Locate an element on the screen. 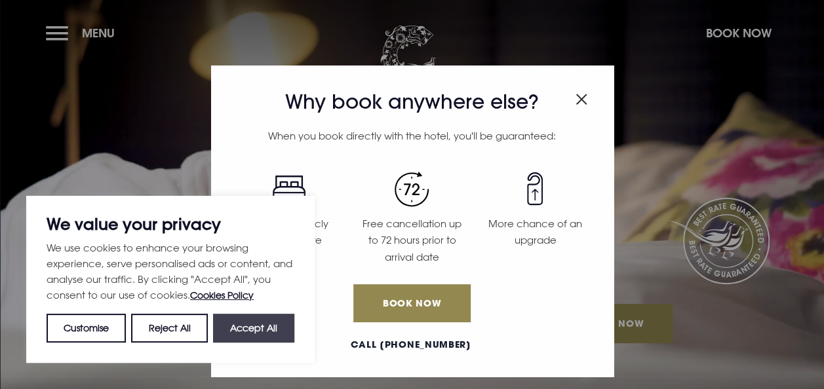  button: Accept All is located at coordinates (254, 328).